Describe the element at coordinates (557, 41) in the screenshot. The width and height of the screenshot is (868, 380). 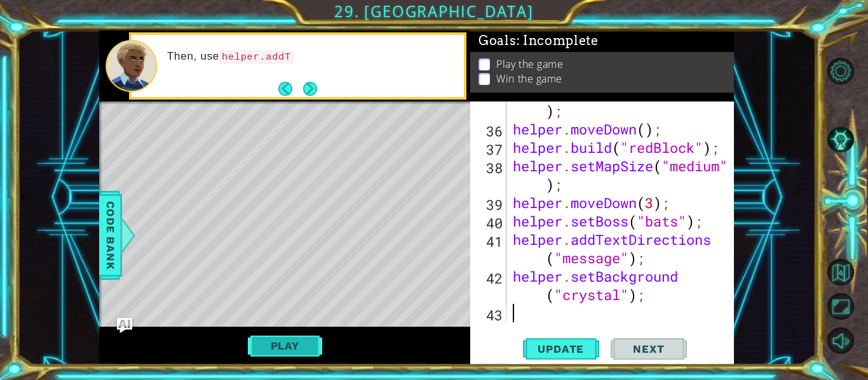
I see `span: : Incomplete` at that location.